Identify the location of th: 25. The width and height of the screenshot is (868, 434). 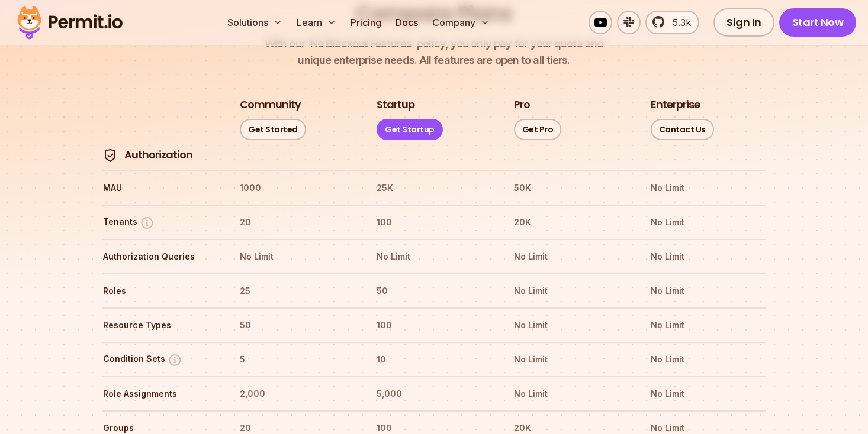
(297, 291).